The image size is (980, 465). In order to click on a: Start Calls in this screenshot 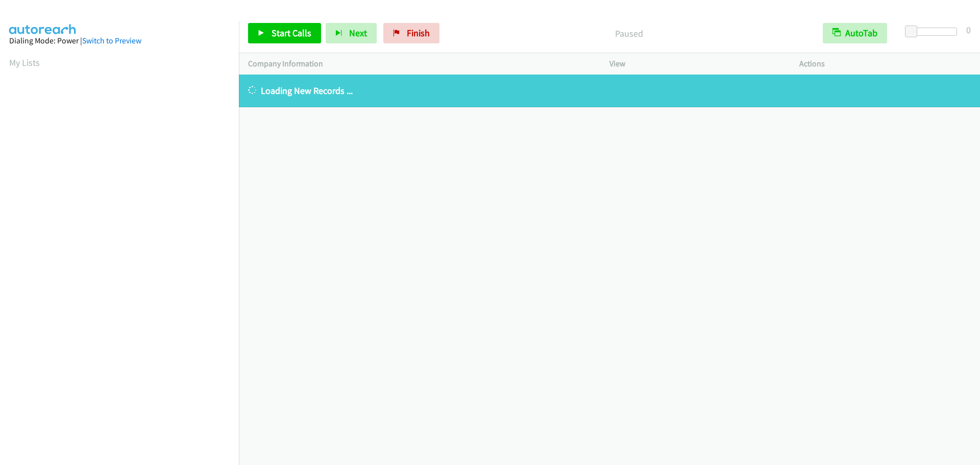, I will do `click(284, 33)`.